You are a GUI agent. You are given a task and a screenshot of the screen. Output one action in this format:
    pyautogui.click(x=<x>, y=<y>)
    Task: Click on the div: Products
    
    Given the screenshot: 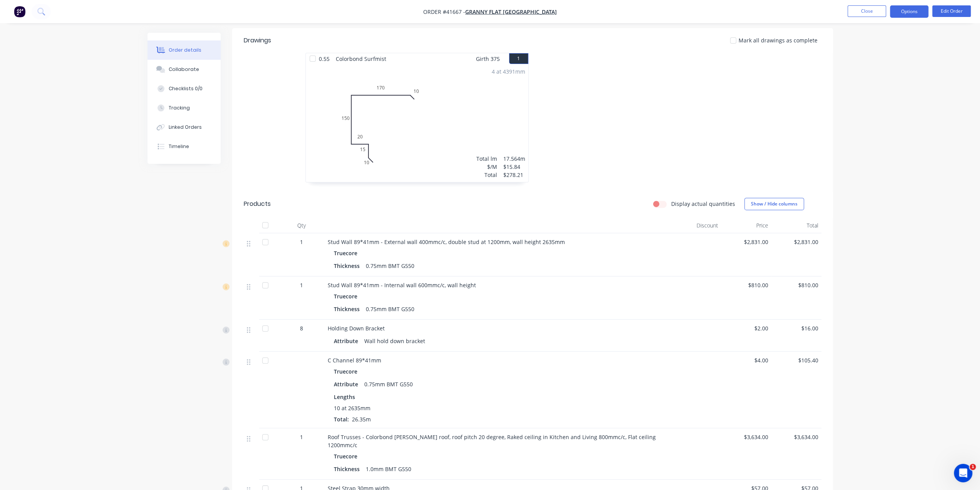 What is the action you would take?
    pyautogui.click(x=257, y=204)
    